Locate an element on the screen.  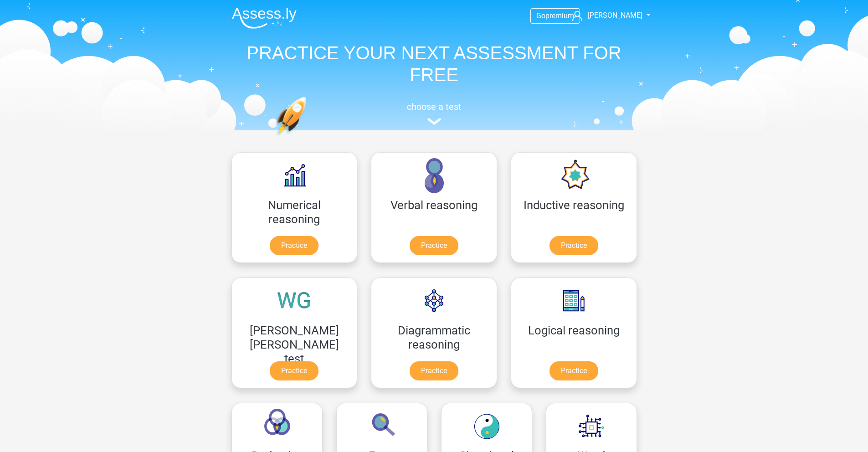
span: Go is located at coordinates (541, 15).